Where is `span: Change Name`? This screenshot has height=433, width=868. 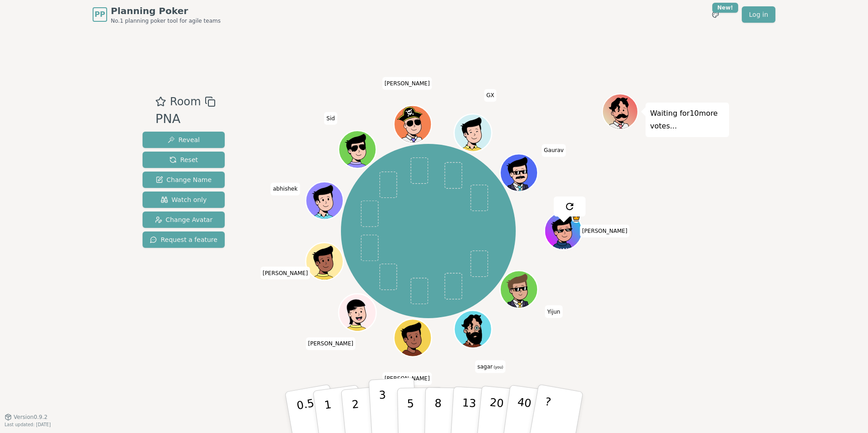 span: Change Name is located at coordinates (183, 180).